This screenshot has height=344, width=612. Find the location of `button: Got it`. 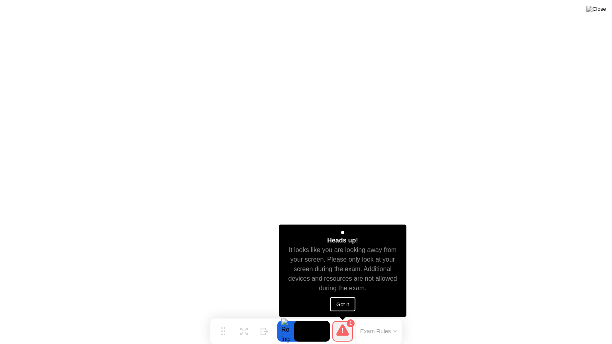

button: Got it is located at coordinates (343, 305).